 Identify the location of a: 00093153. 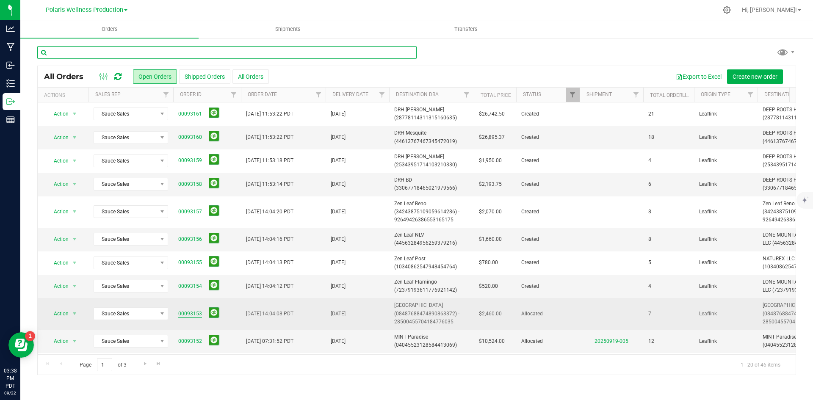
(190, 314).